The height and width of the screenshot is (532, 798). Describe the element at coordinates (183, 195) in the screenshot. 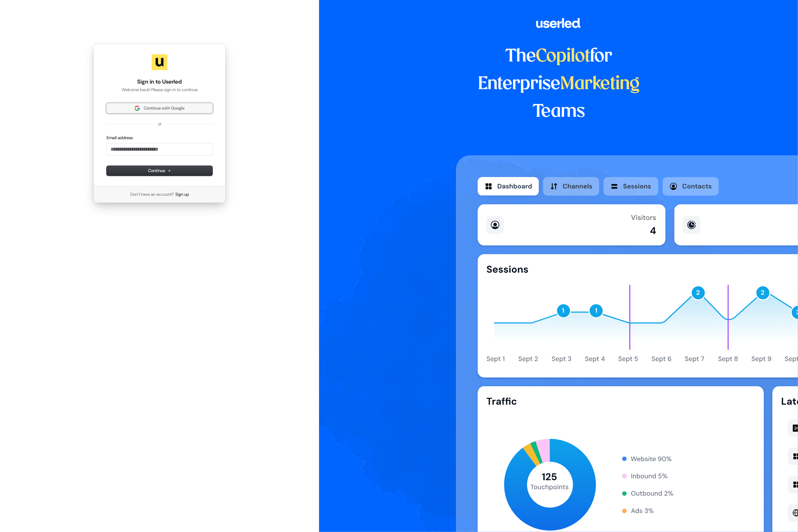

I see `a: Sign up` at that location.